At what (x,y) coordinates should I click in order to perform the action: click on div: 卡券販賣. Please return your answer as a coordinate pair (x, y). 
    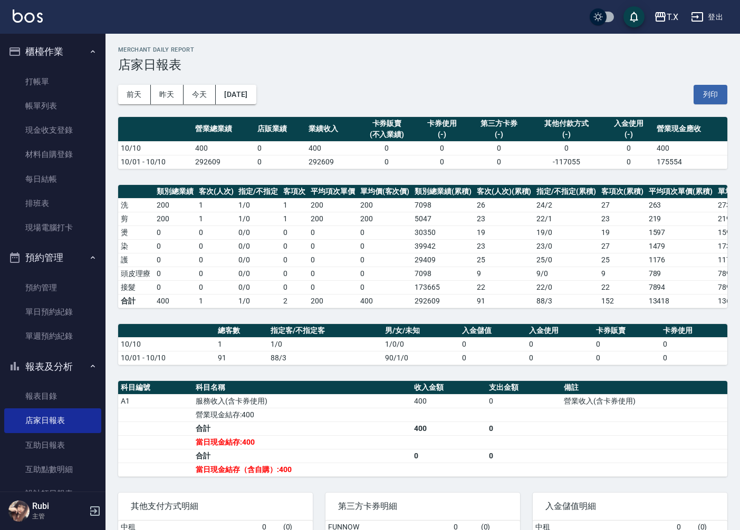
    Looking at the image, I should click on (386, 123).